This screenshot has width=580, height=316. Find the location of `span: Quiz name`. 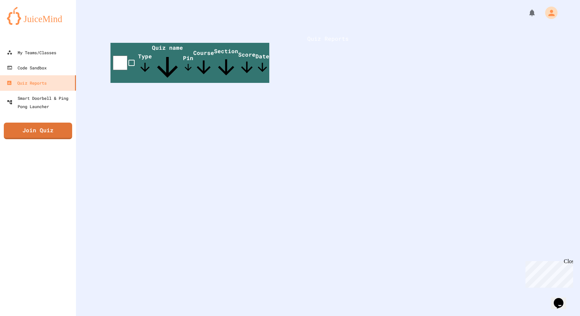

span: Quiz name is located at coordinates (168, 63).